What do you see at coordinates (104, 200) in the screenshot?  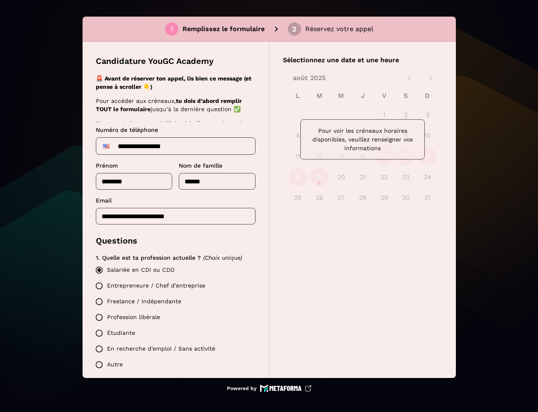 I see `span: Email` at bounding box center [104, 200].